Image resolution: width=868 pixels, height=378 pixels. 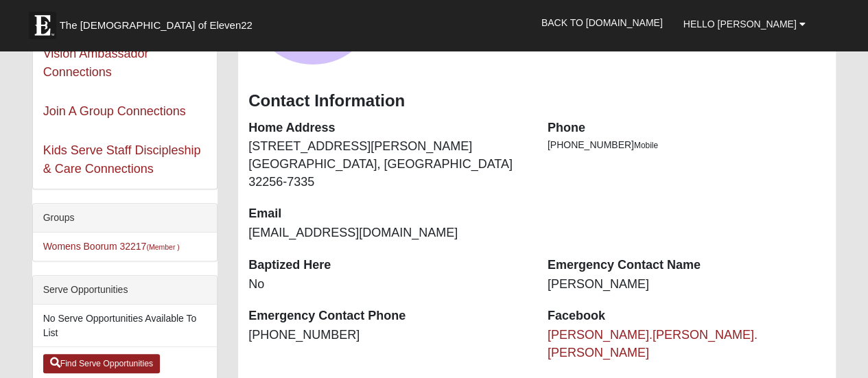 I want to click on dt: Baptized Here, so click(x=387, y=265).